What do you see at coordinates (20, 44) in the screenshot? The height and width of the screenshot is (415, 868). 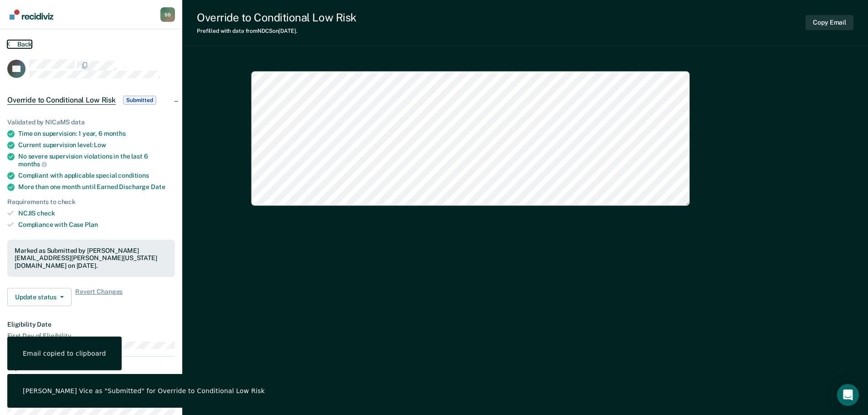 I see `button: Back` at bounding box center [20, 44].